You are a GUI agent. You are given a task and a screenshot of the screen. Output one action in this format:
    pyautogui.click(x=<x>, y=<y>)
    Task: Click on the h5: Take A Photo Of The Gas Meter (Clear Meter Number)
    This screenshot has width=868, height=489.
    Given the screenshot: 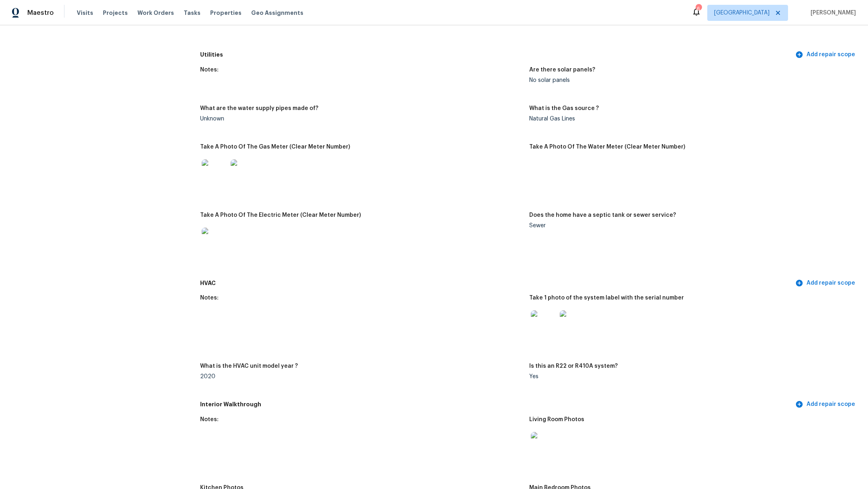 What is the action you would take?
    pyautogui.click(x=275, y=147)
    